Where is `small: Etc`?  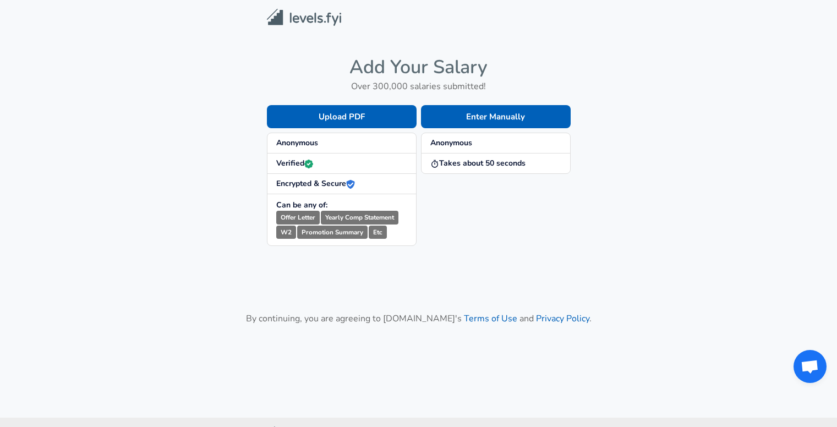
small: Etc is located at coordinates (377, 232).